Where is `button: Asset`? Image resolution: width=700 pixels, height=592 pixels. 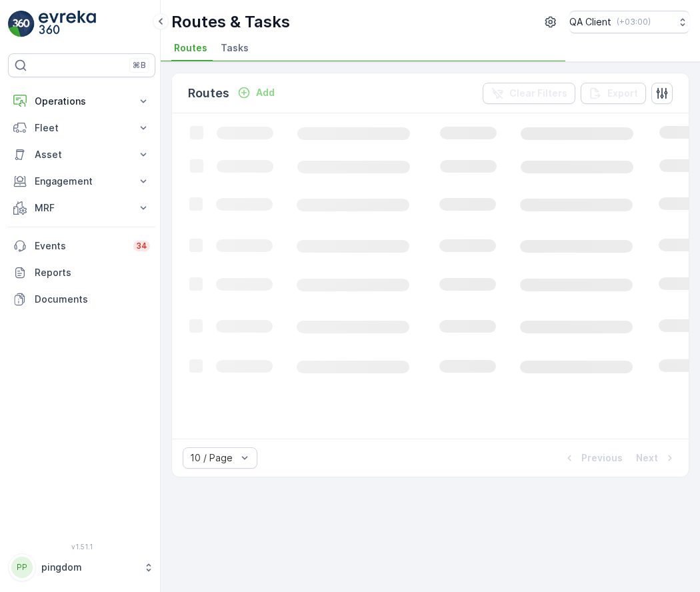 button: Asset is located at coordinates (82, 154).